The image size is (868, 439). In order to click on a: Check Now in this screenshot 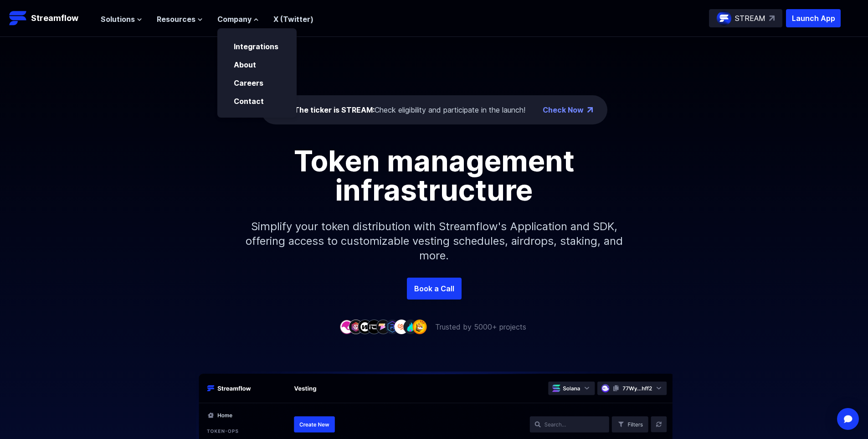, I will do `click(563, 110)`.